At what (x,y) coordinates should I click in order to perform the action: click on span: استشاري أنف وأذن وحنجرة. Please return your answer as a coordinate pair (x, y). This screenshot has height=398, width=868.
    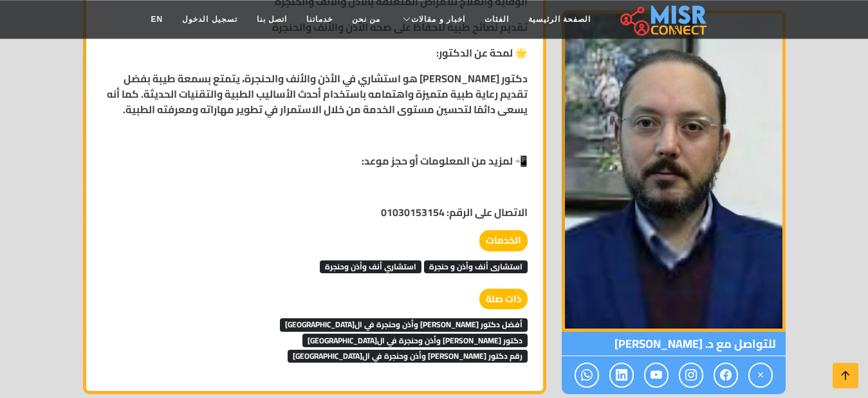
    Looking at the image, I should click on (371, 267).